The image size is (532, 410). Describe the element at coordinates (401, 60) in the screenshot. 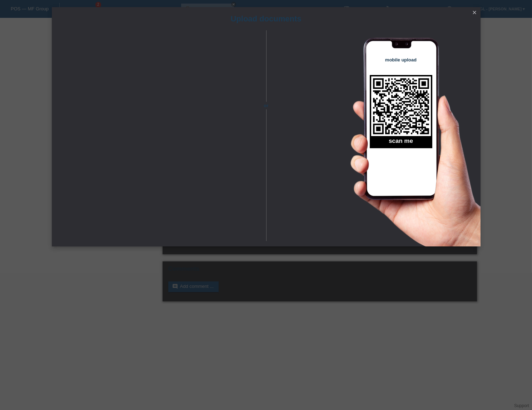

I see `h4: mobile upload` at that location.